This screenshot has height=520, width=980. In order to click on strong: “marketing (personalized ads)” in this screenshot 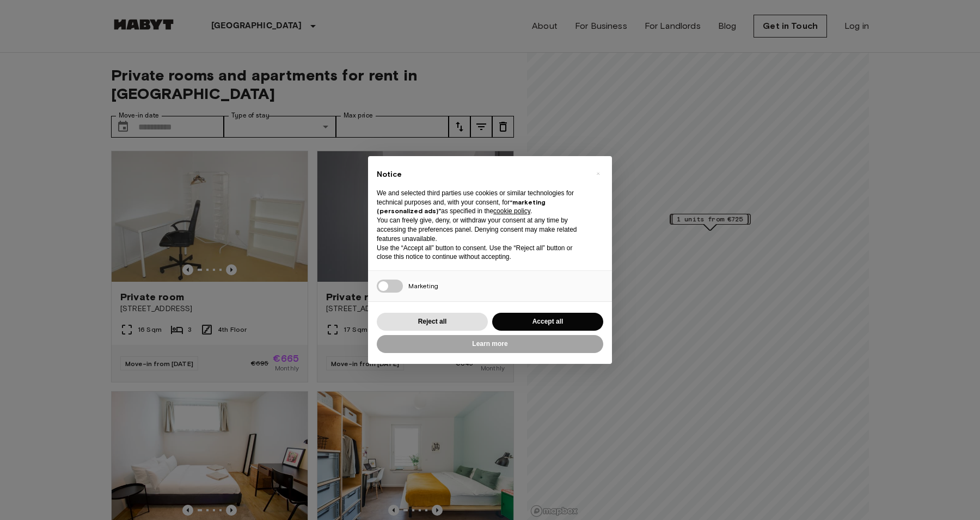, I will do `click(461, 207)`.